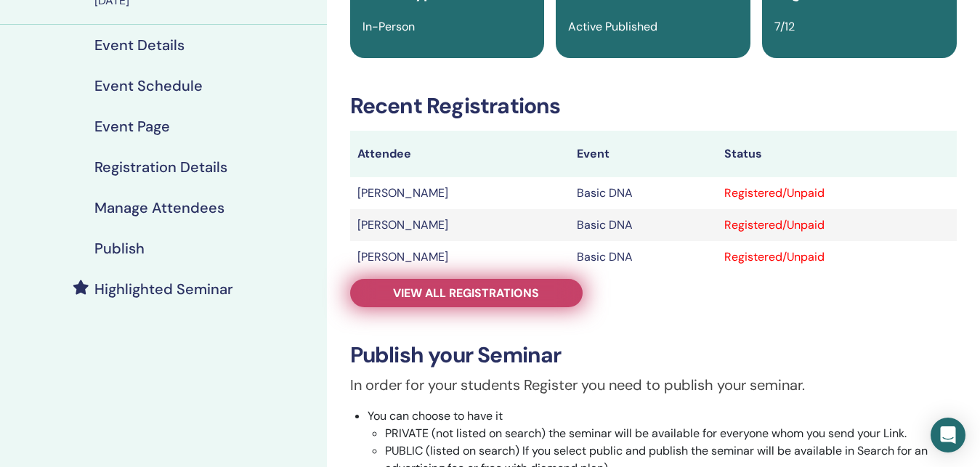 The height and width of the screenshot is (467, 980). What do you see at coordinates (163, 289) in the screenshot?
I see `h4: Highlighted Seminar` at bounding box center [163, 289].